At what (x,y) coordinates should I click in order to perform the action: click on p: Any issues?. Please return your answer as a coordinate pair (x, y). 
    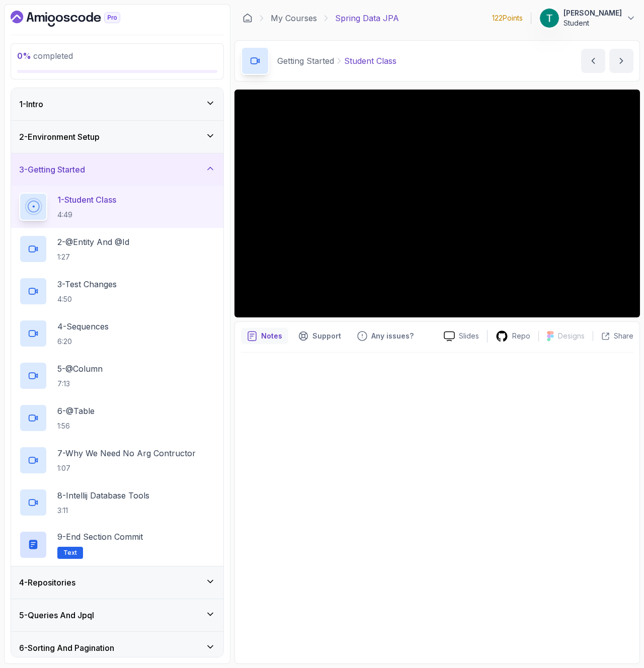
    Looking at the image, I should click on (392, 336).